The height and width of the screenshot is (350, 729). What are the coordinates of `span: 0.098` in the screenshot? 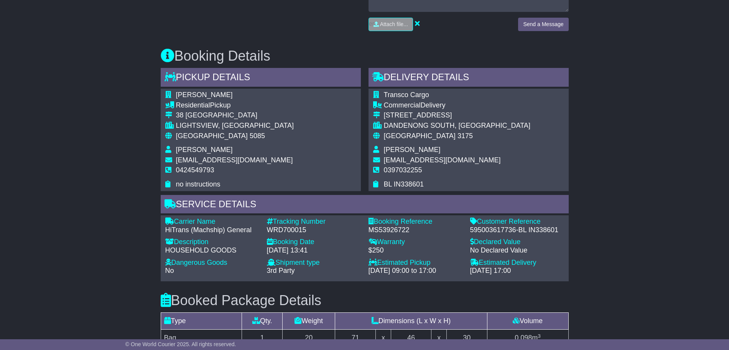 It's located at (523, 338).